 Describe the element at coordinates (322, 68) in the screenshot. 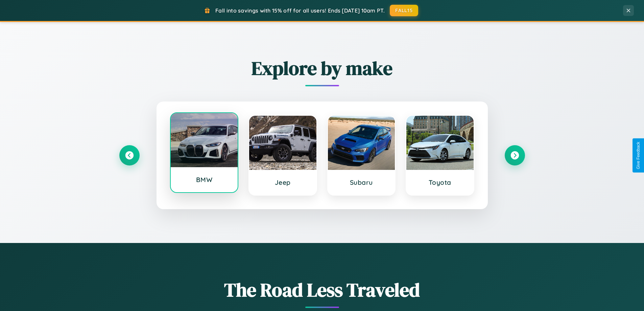

I see `h2: Explore by make` at that location.